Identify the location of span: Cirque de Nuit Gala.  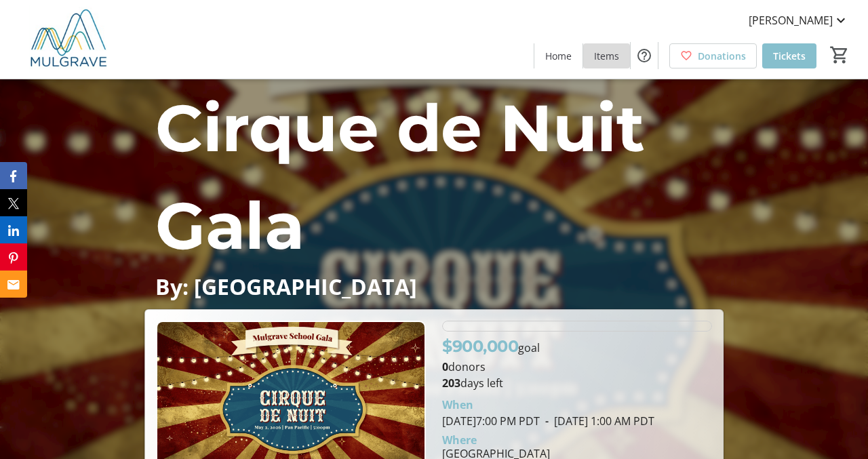
(400, 176).